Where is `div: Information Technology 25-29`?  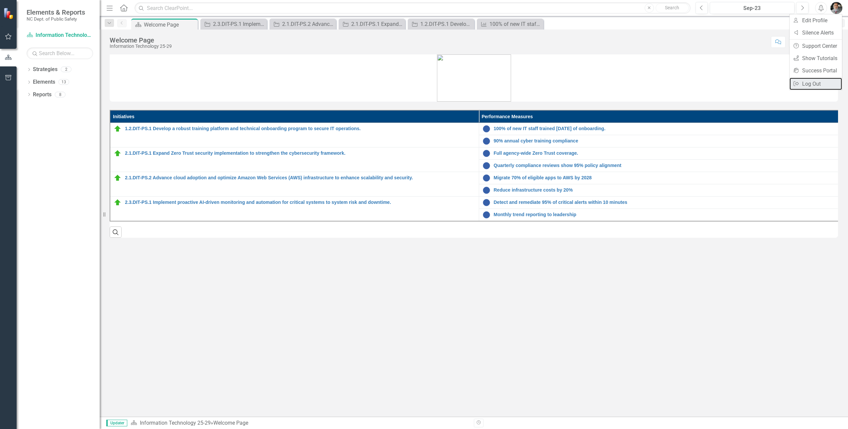
div: Information Technology 25-29 is located at coordinates (141, 46).